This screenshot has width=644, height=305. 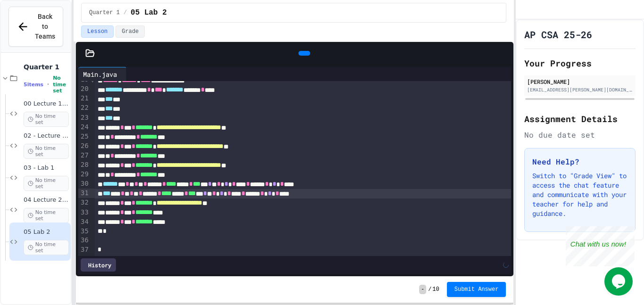 What do you see at coordinates (580, 119) in the screenshot?
I see `h2: Assignment Details` at bounding box center [580, 119].